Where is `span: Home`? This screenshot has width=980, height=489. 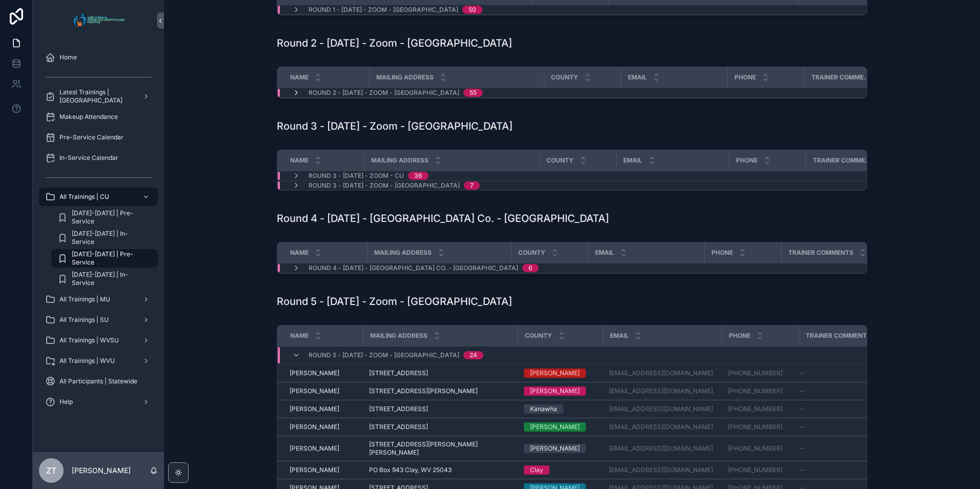 span: Home is located at coordinates (68, 57).